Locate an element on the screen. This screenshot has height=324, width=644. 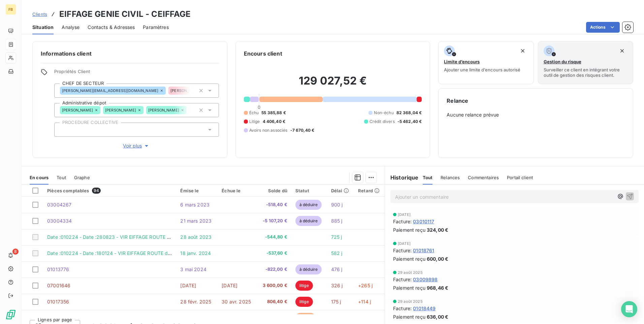
button: Voir plus is located at coordinates (136, 146).